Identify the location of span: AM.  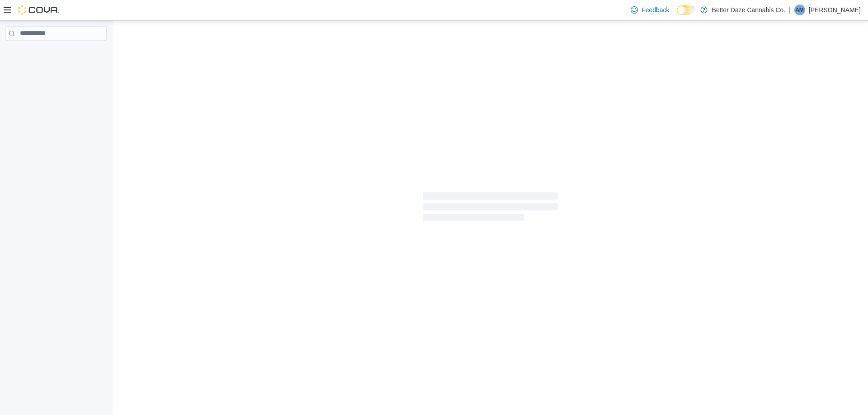
(800, 10).